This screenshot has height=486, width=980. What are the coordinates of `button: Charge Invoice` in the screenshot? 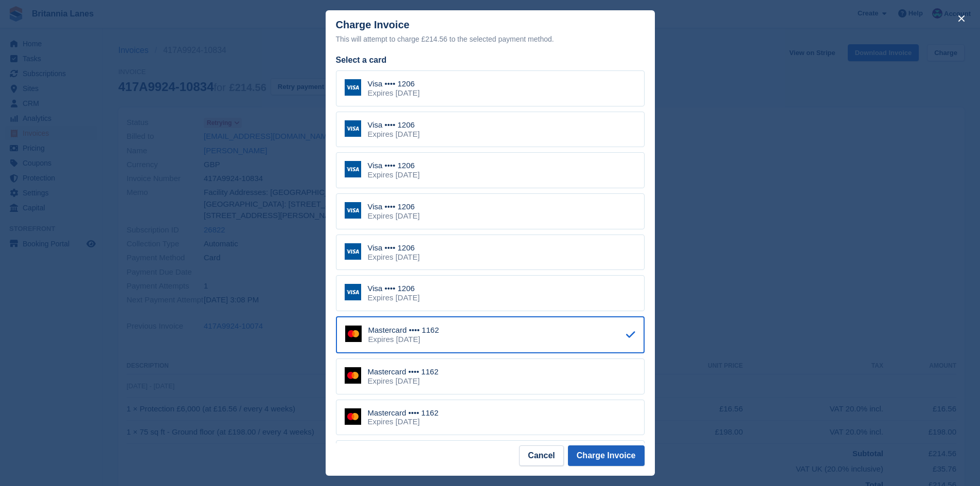 It's located at (606, 456).